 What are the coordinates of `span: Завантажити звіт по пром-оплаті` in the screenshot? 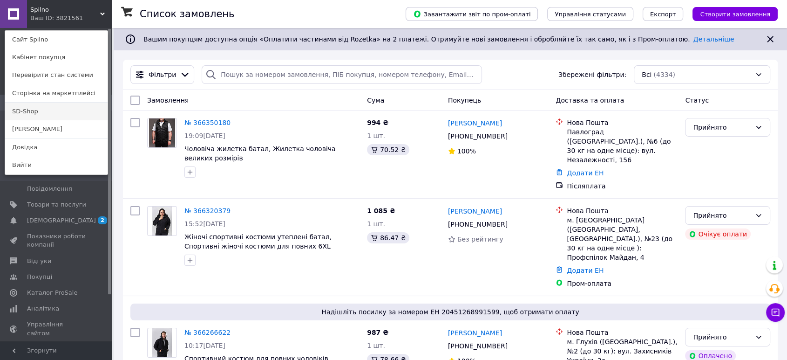 It's located at (472, 14).